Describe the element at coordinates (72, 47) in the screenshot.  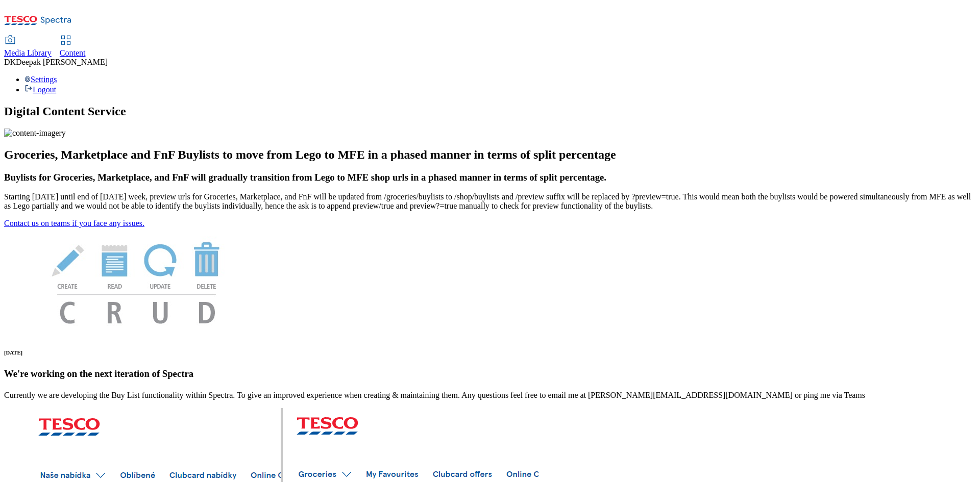
I see `a: Content` at that location.